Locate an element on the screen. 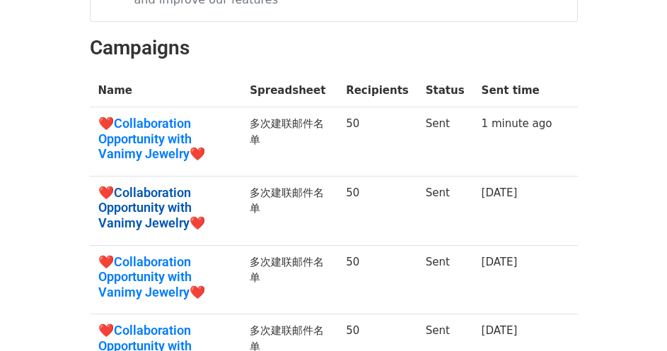  th: Name is located at coordinates (165, 91).